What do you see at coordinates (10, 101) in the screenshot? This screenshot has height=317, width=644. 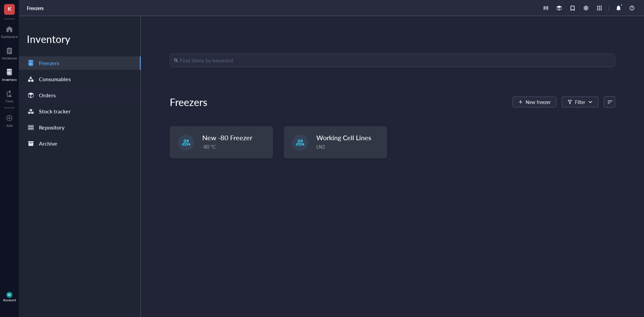 I see `div: Core` at bounding box center [10, 101].